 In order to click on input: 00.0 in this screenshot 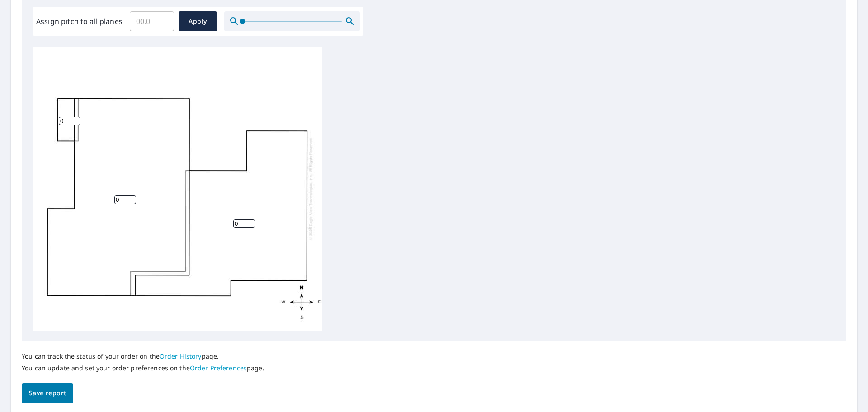, I will do `click(152, 21)`.